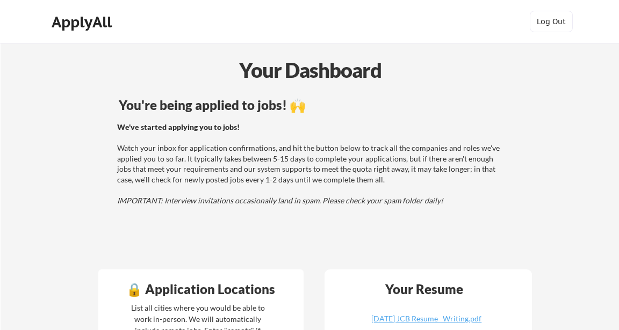 This screenshot has height=330, width=619. What do you see at coordinates (551, 21) in the screenshot?
I see `button: Log Out` at bounding box center [551, 21].